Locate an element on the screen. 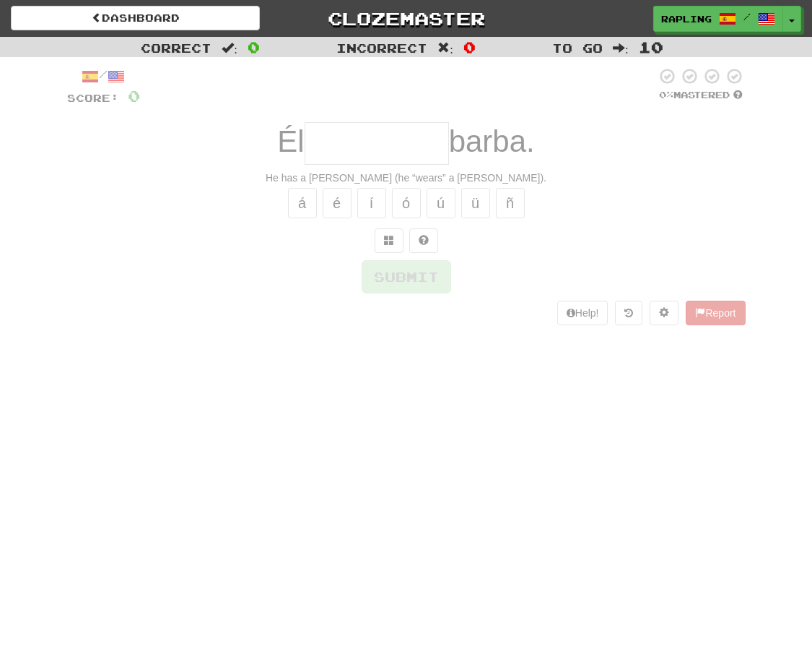  button: Help! is located at coordinates (583, 313).